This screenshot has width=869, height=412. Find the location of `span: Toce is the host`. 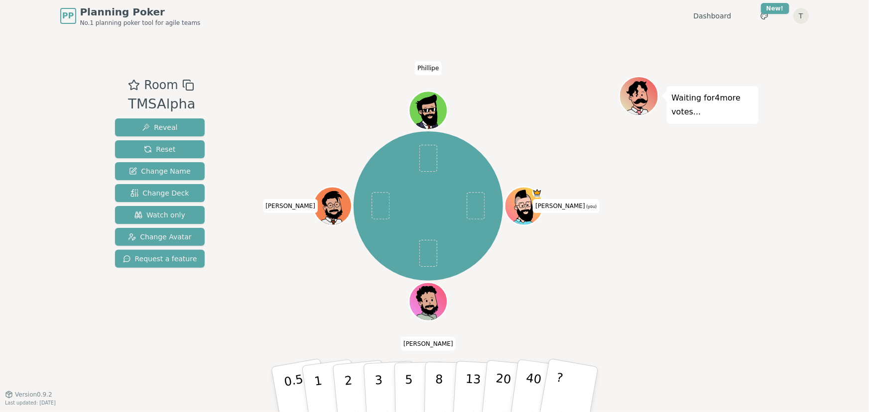

span: Toce is the host is located at coordinates (537, 193).